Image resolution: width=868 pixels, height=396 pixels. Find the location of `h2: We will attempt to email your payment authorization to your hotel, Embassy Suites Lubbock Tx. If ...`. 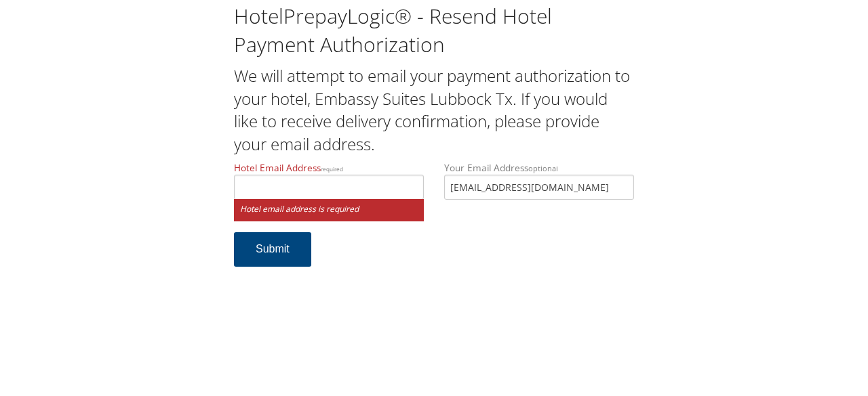

h2: We will attempt to email your payment authorization to your hotel, Embassy Suites Lubbock Tx. If ... is located at coordinates (434, 110).